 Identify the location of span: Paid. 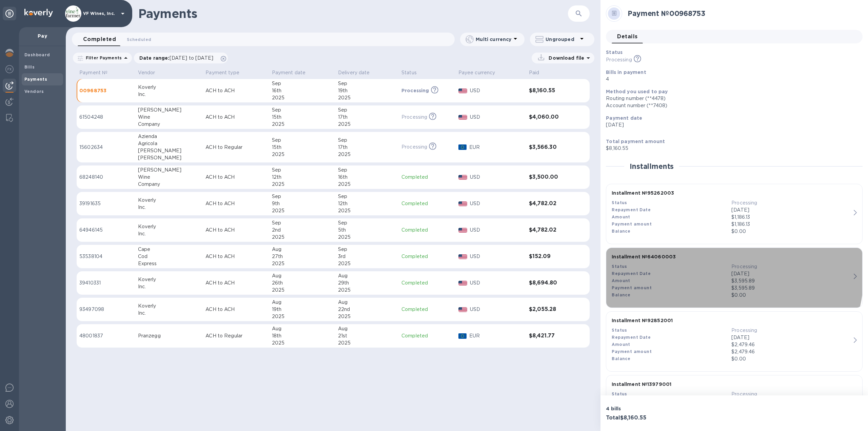
(538, 73).